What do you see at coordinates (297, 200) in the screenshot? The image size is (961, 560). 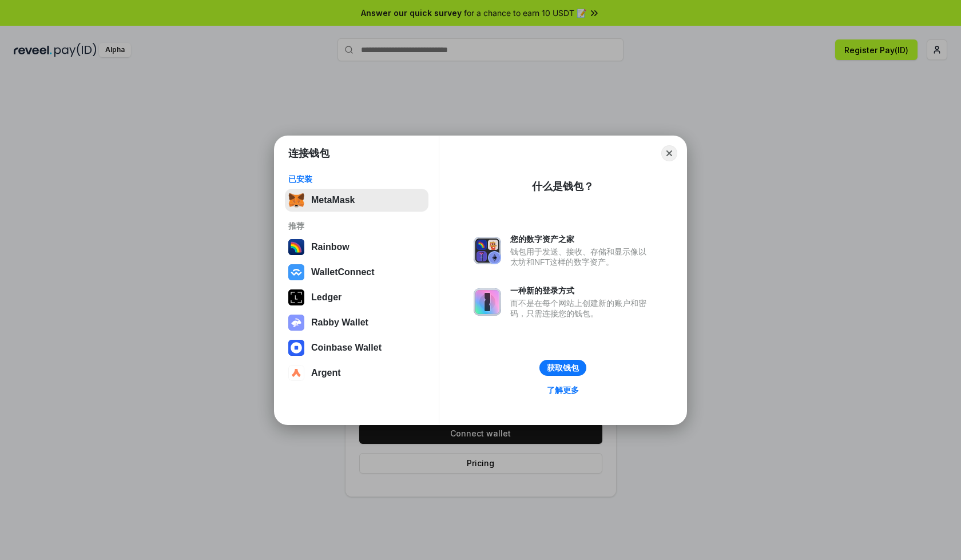 I see `img: svg+xml,%3Csvg%20fill%3D%22none%22%20height%3D%2233%22%20viewBox%3D%220%200%2035%2033%22%20width%...` at bounding box center [297, 200].